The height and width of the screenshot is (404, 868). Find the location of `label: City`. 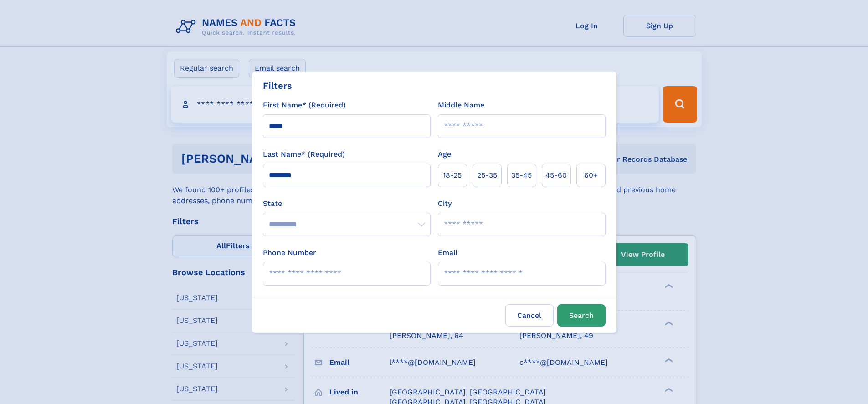

label: City is located at coordinates (445, 203).